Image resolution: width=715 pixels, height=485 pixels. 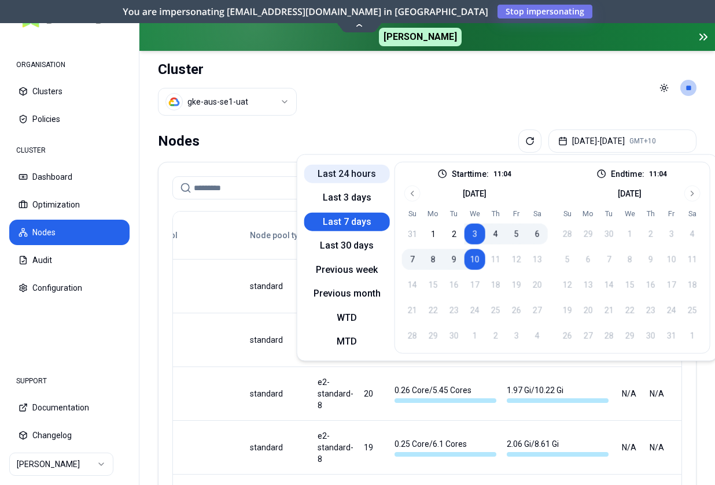 What do you see at coordinates (537, 234) in the screenshot?
I see `button: 6` at bounding box center [537, 234].